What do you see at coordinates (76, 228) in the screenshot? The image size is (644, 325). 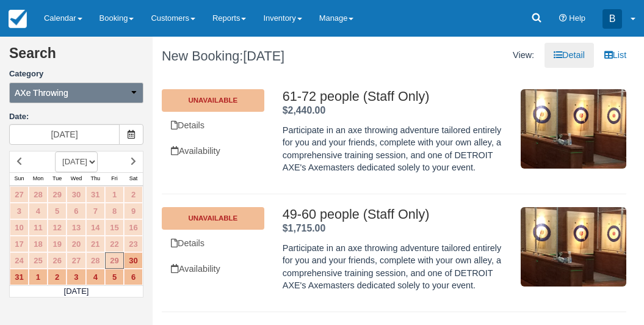 I see `a: 13` at bounding box center [76, 228].